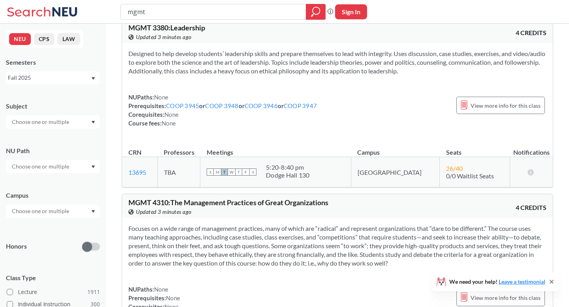 Image resolution: width=569 pixels, height=307 pixels. I want to click on div: Subject, so click(53, 106).